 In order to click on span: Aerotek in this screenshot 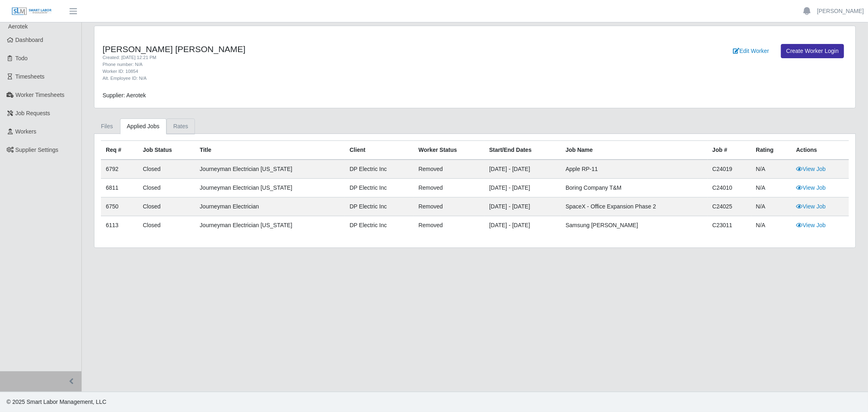, I will do `click(18, 27)`.